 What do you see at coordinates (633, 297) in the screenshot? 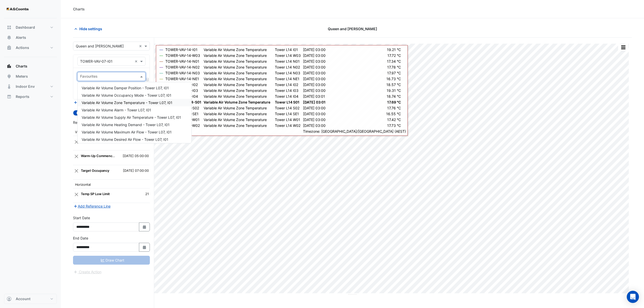
I see `div: Open Intercom Messenger` at bounding box center [633, 297].